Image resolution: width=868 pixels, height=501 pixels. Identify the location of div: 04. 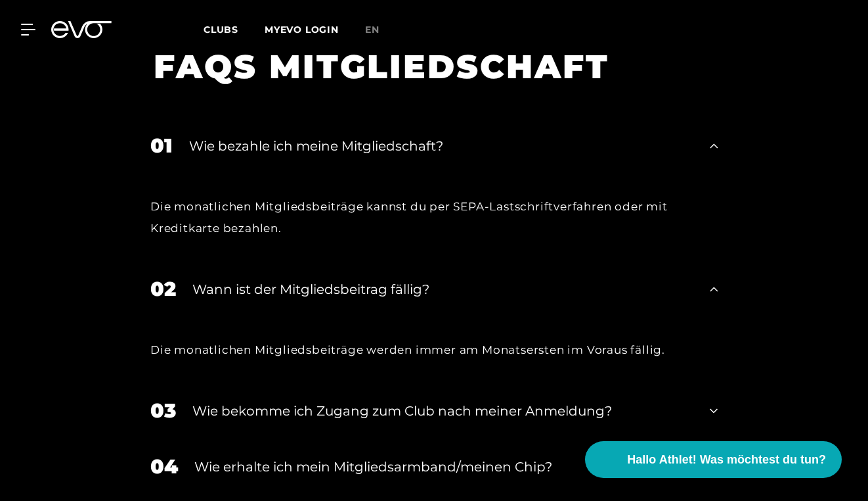
(164, 466).